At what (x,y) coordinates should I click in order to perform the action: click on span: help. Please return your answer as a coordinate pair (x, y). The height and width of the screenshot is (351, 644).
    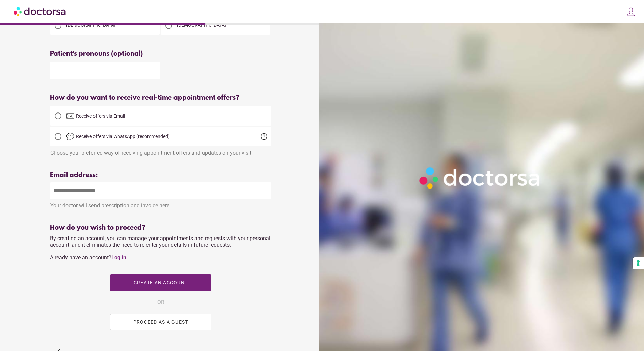
    Looking at the image, I should click on (264, 137).